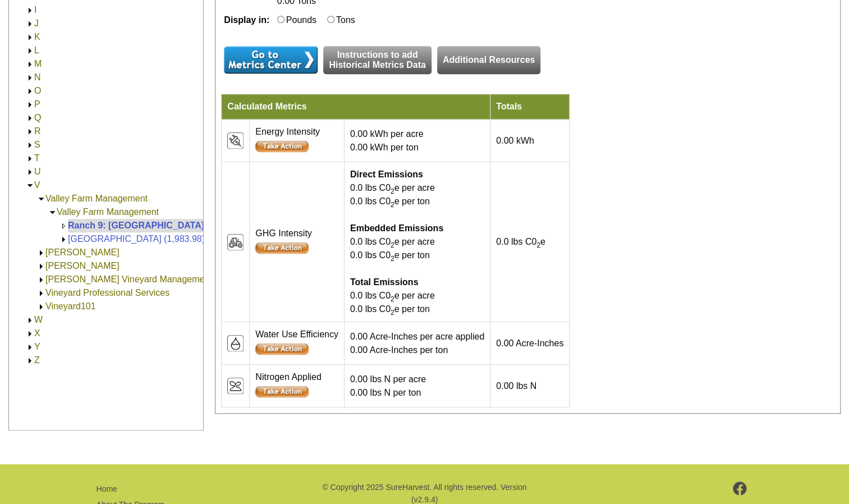 Image resolution: width=849 pixels, height=504 pixels. I want to click on img: Expand Victor Hugo Winery, so click(41, 266).